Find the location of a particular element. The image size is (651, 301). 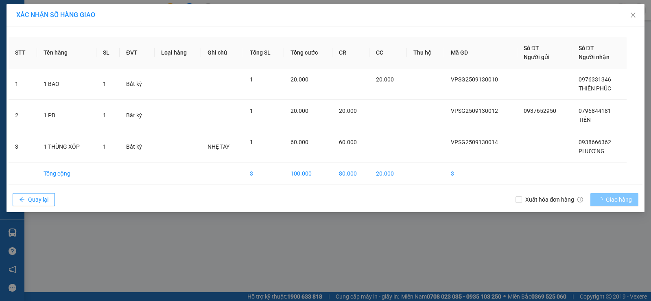

th: Loại hàng is located at coordinates (178, 53).